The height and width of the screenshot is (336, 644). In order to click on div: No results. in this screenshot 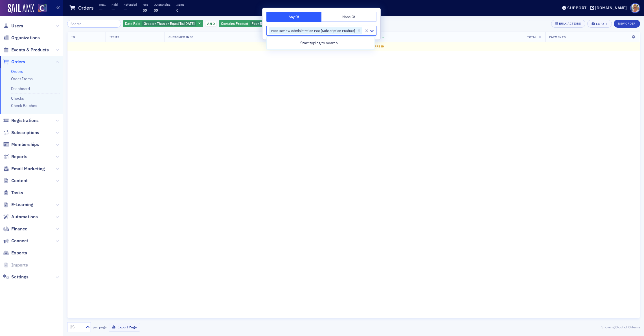, I will do `click(354, 46)`.